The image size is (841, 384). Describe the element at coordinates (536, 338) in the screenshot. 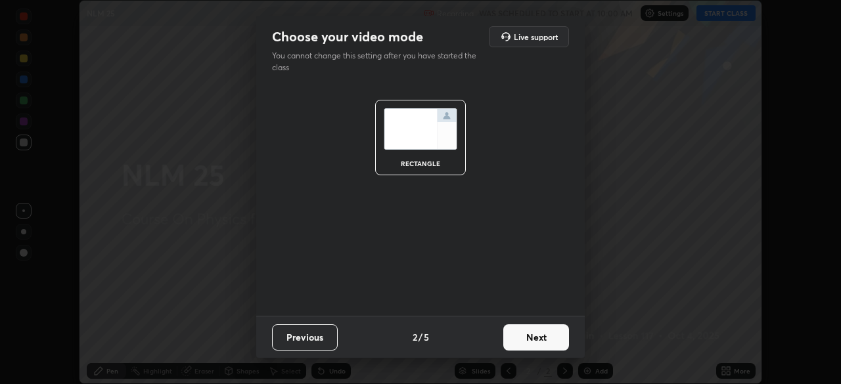

I see `button: Next` at that location.